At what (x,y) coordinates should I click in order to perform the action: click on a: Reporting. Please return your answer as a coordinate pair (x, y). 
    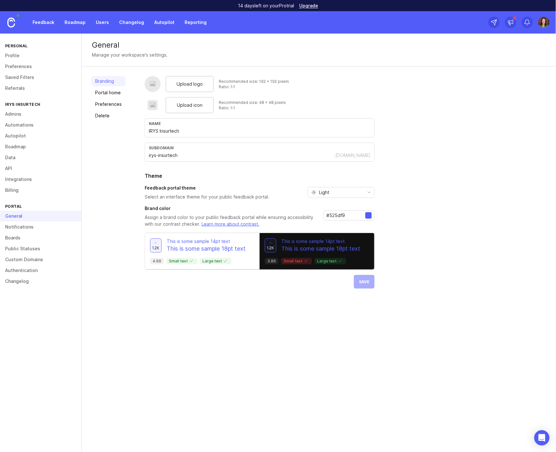
    Looking at the image, I should click on (195, 22).